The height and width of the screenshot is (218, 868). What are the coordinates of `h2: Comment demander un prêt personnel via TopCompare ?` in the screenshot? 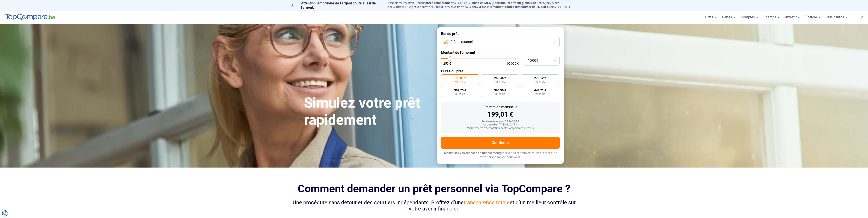 It's located at (434, 188).